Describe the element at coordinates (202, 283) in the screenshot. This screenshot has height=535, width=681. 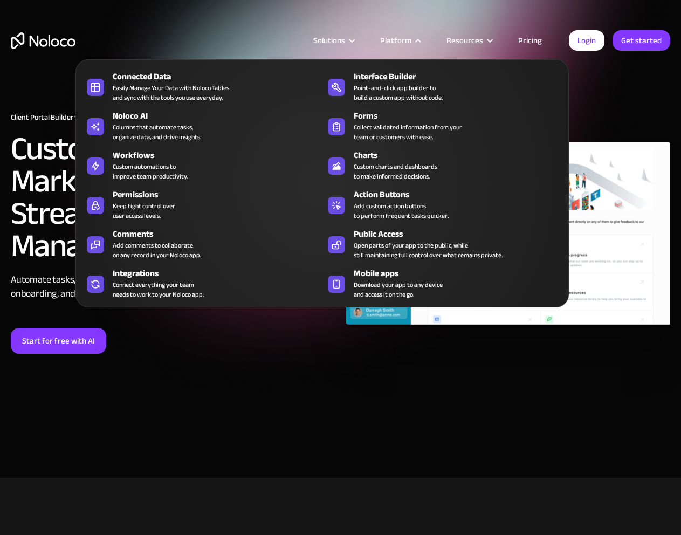
I see `a: IntegrationsConnect everything your teamneeds to work to your Noloco app.` at that location.